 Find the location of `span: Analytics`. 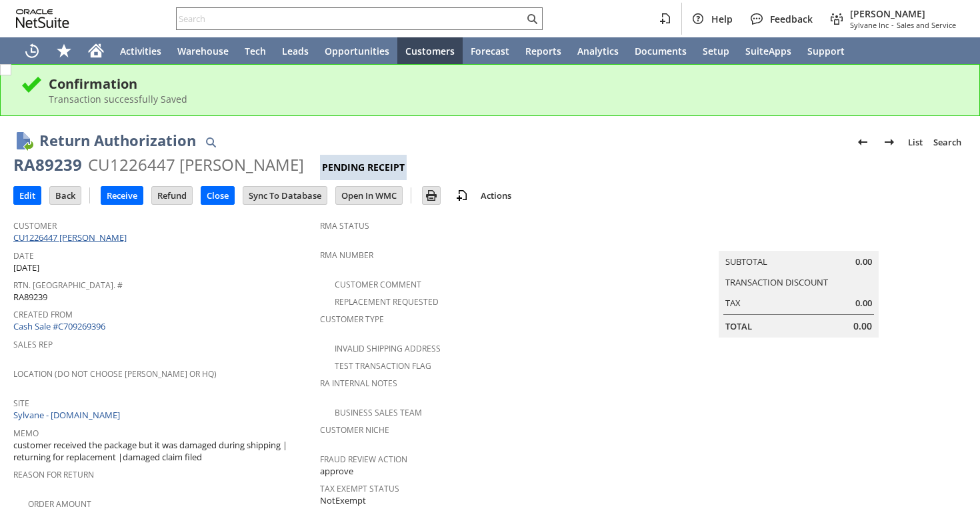

span: Analytics is located at coordinates (598, 50).